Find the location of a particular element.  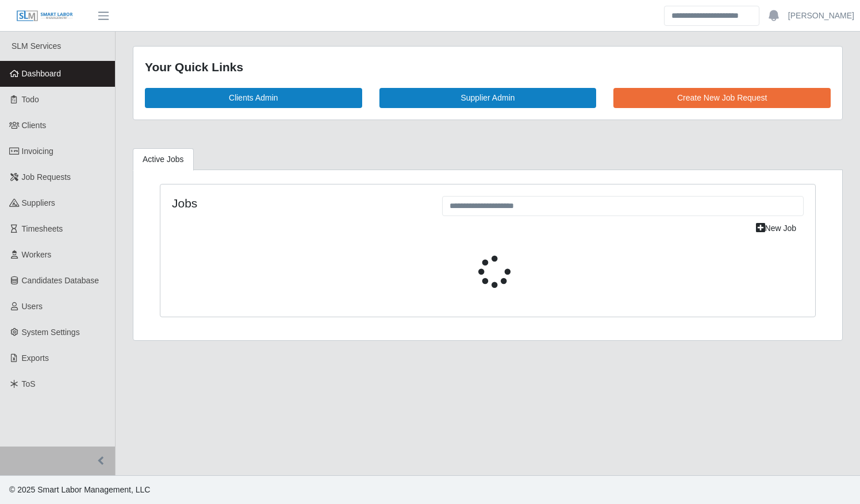

span: Job Requests is located at coordinates (46, 177).